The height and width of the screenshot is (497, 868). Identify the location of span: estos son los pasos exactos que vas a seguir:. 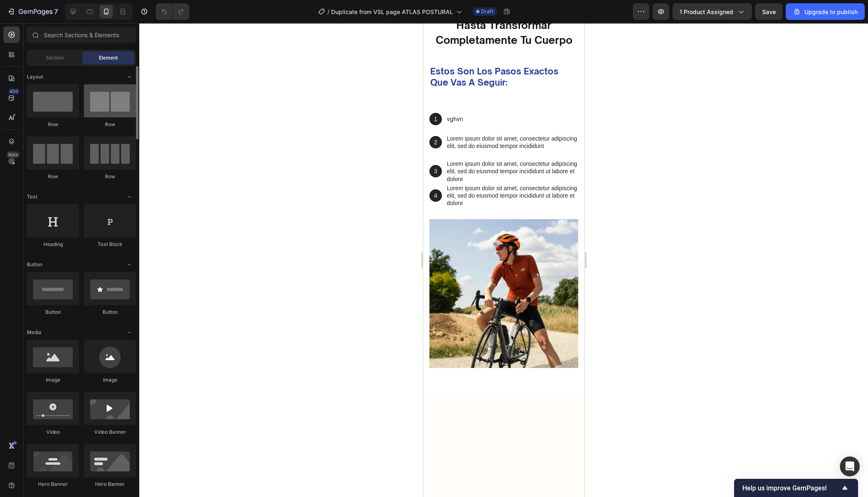
(71, 53).